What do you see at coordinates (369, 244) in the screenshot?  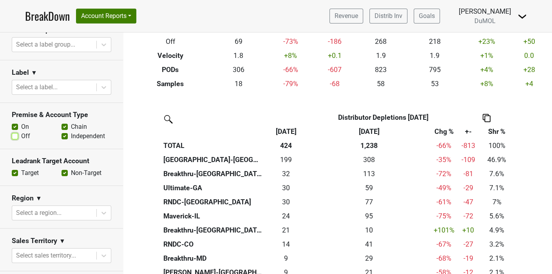 I see `th: 40.999` at bounding box center [369, 244].